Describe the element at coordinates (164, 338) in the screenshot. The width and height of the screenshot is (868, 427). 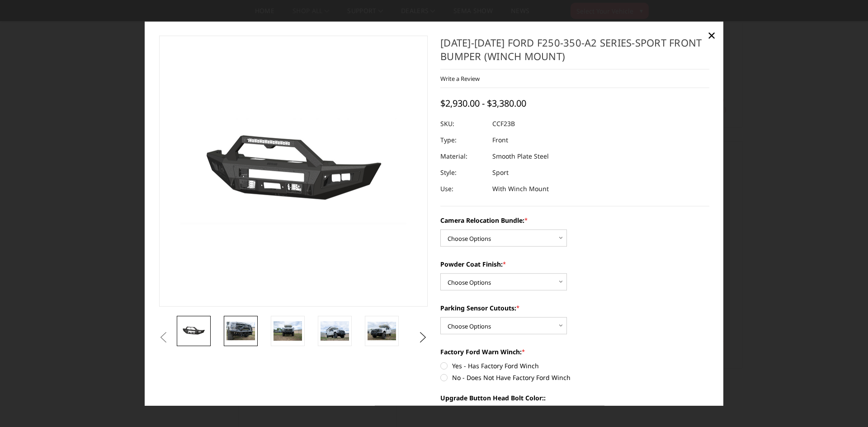
I see `button: Previous` at that location.